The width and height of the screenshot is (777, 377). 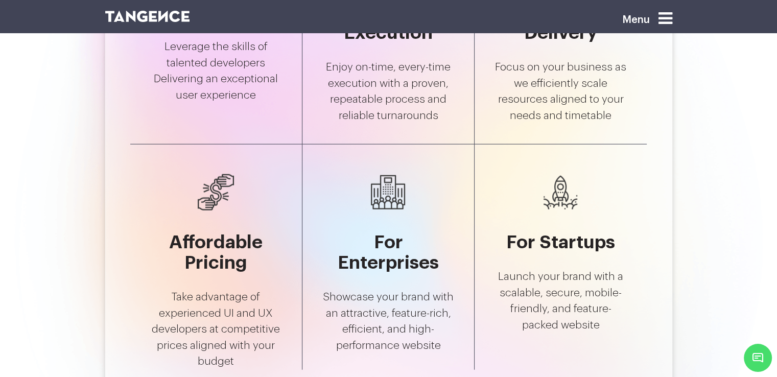 What do you see at coordinates (561, 301) in the screenshot?
I see `p: Launch your brand with a scalable, secure, mobile-friendly, and feature-packed website` at bounding box center [561, 301].